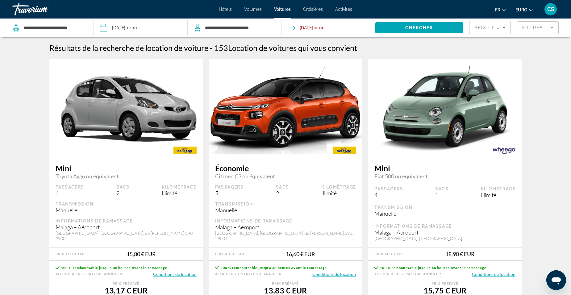 This screenshot has width=571, height=295. Describe the element at coordinates (253, 9) in the screenshot. I see `a: Volumes` at that location.